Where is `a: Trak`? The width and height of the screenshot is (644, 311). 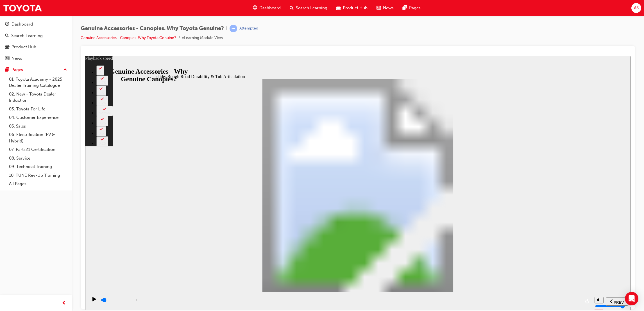 a: Trak is located at coordinates (22, 8).